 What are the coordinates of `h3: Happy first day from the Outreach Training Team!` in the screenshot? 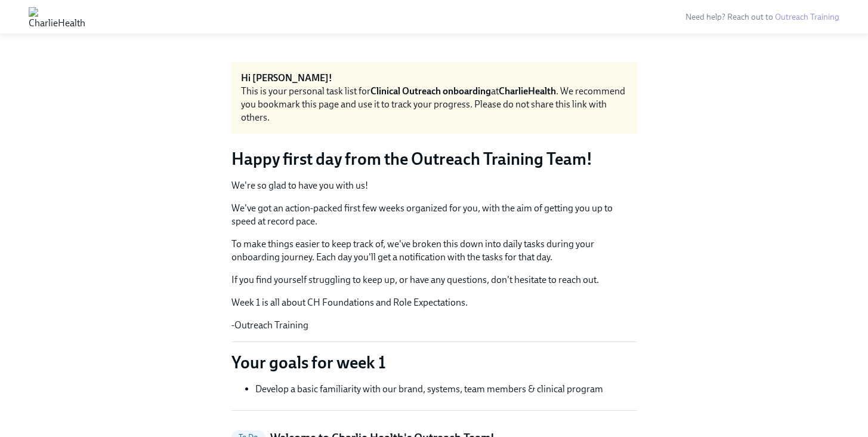 It's located at (434, 159).